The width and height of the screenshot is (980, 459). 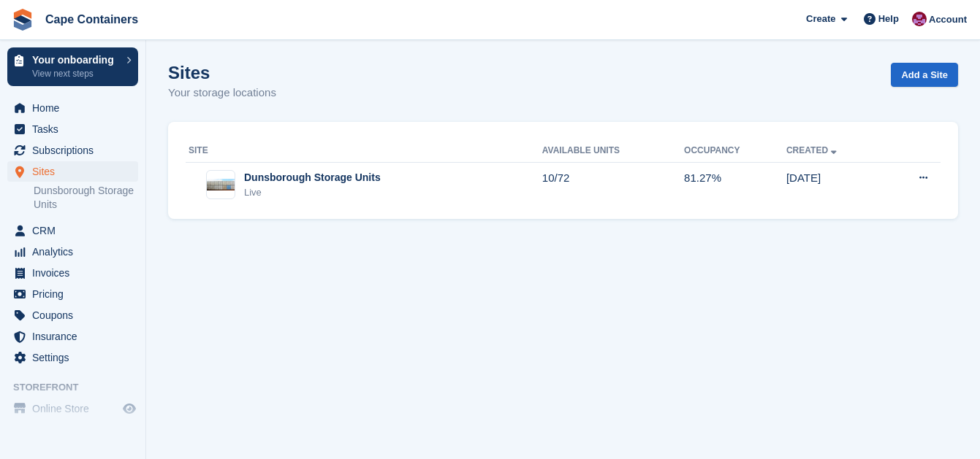 I want to click on p: Your storage locations, so click(x=222, y=93).